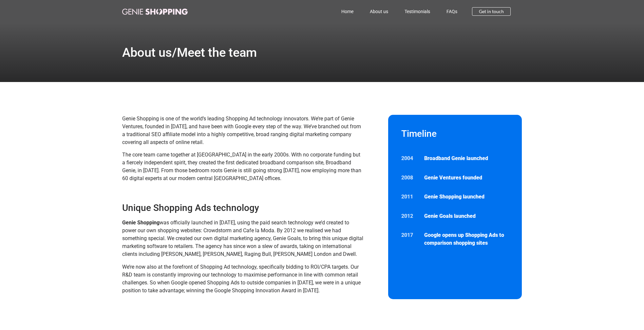 This screenshot has height=330, width=644. What do you see at coordinates (466, 239) in the screenshot?
I see `p: Google opens up Shopping Ads to comparison shopping sites` at bounding box center [466, 239].